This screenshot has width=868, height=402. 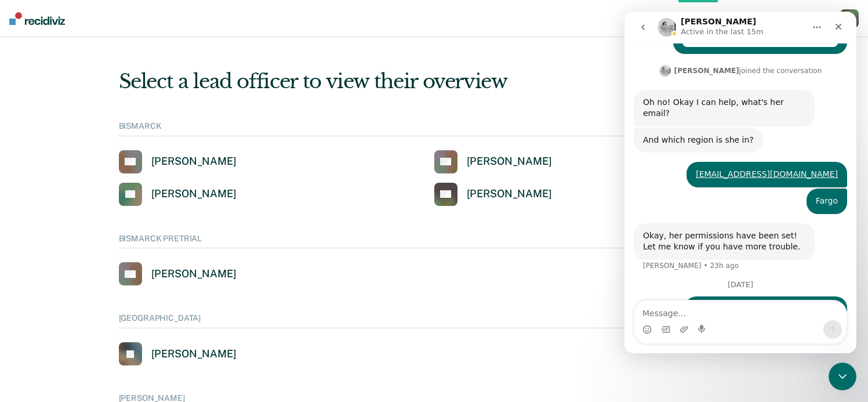 I want to click on button: Upload attachment, so click(x=60, y=318).